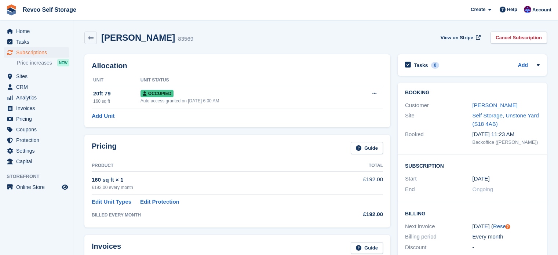 The image size is (558, 255). Describe the element at coordinates (38, 42) in the screenshot. I see `span: Tasks` at that location.